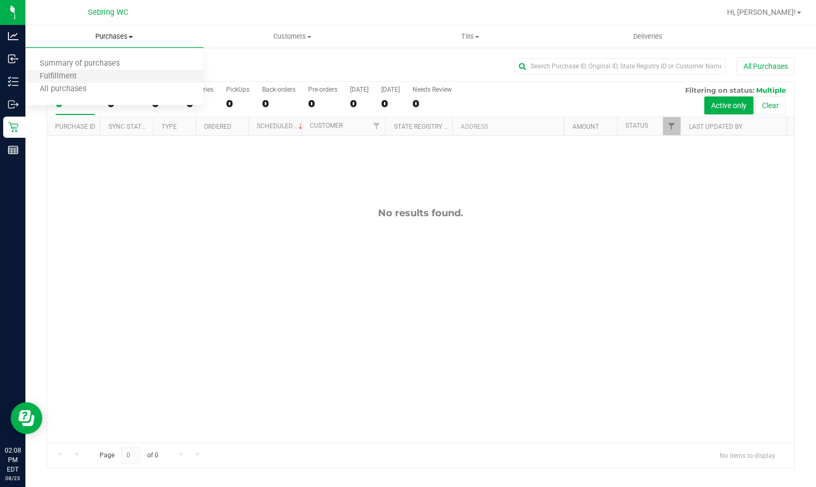 The width and height of the screenshot is (816, 487). What do you see at coordinates (432, 90) in the screenshot?
I see `div: Needs Review` at bounding box center [432, 90].